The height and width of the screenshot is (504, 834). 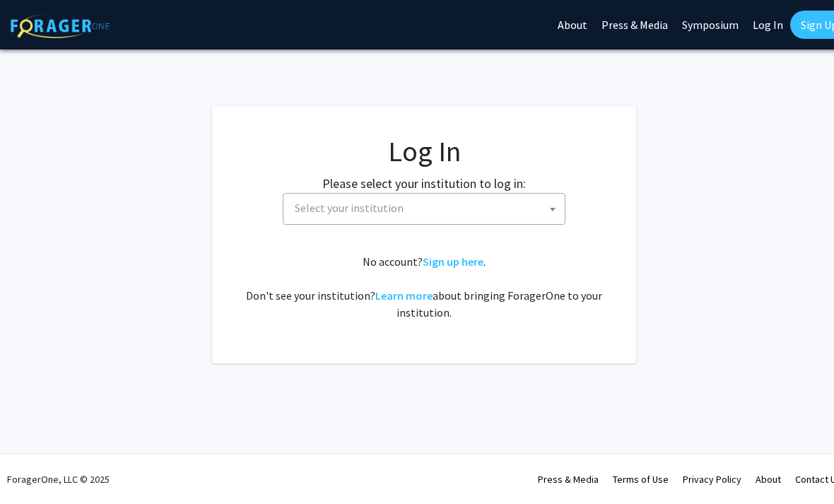 I want to click on div: ForagerOne, LLC © 2025, so click(x=58, y=479).